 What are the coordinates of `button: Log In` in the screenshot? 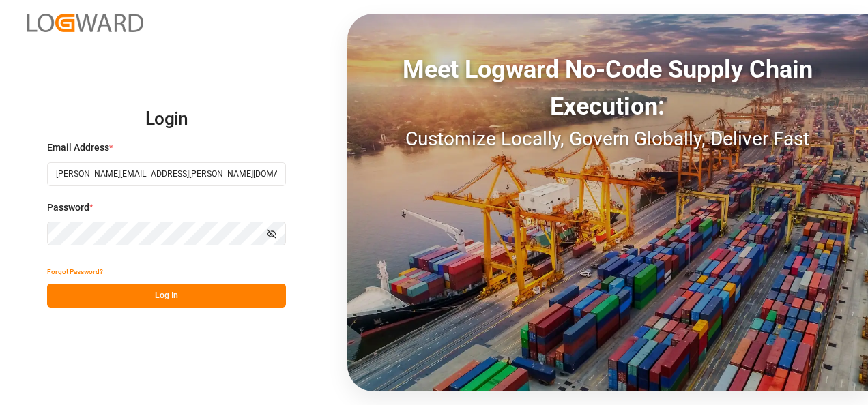 It's located at (167, 295).